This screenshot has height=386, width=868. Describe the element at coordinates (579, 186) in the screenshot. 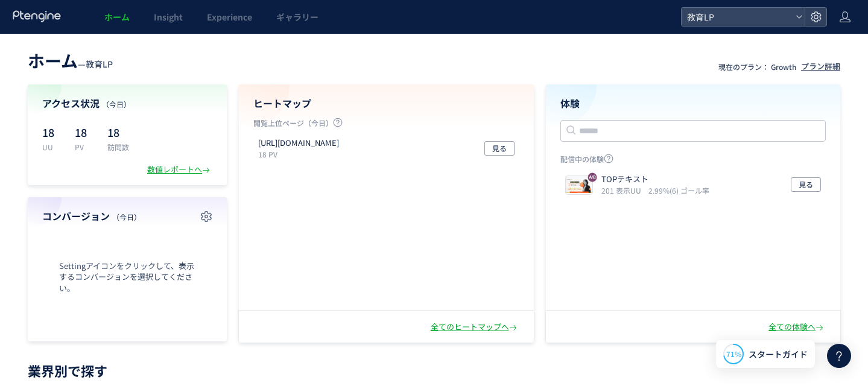

I see `img: 89628a4e94d0609207151ad917b2af951760220204261.jpeg` at that location.